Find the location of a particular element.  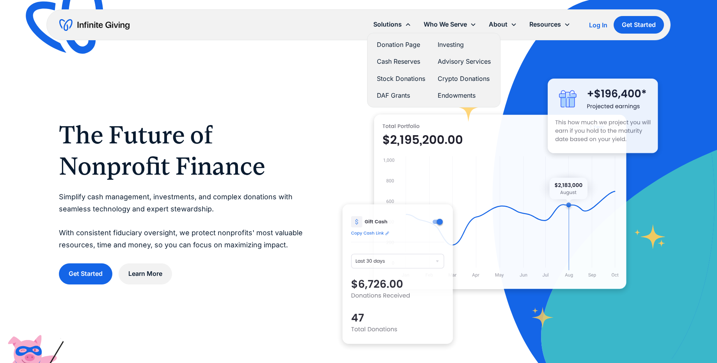

a: Investing is located at coordinates (464, 44).